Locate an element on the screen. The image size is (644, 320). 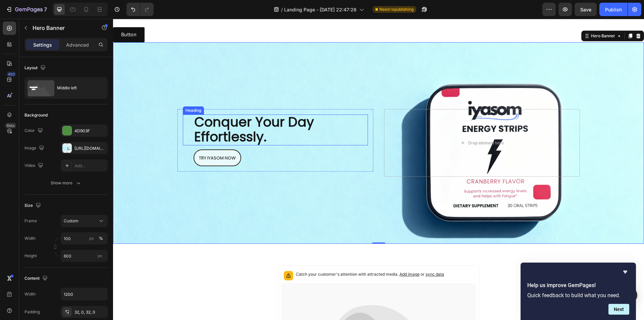
h2: Help us improve GemPages! is located at coordinates (578, 285).